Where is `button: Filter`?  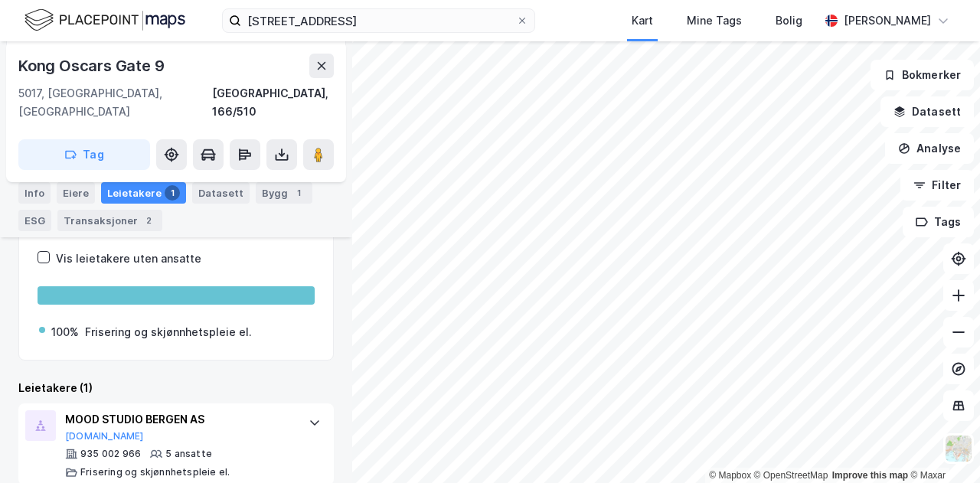 button: Filter is located at coordinates (937, 185).